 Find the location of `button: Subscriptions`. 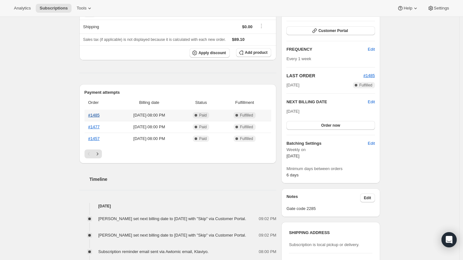

button: Subscriptions is located at coordinates (54, 8).